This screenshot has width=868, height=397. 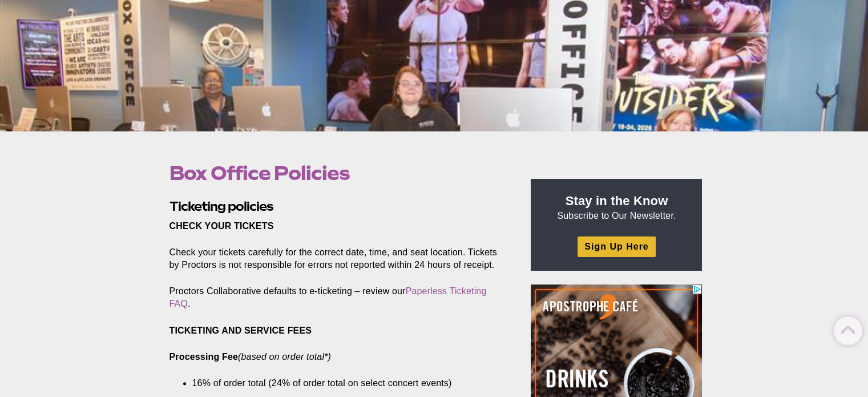 I want to click on p: Subscribe to Our Newsletter., so click(x=616, y=207).